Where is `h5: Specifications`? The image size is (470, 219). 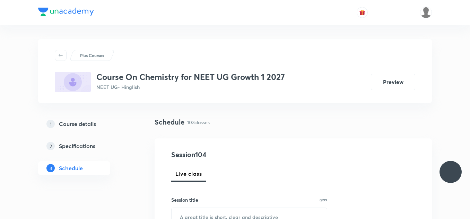 h5: Specifications is located at coordinates (77, 146).